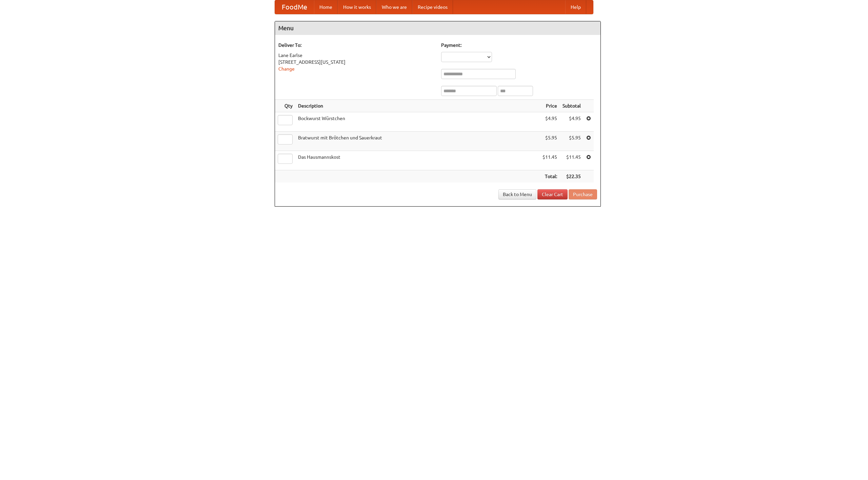  What do you see at coordinates (394, 7) in the screenshot?
I see `a: Who we are` at bounding box center [394, 7].